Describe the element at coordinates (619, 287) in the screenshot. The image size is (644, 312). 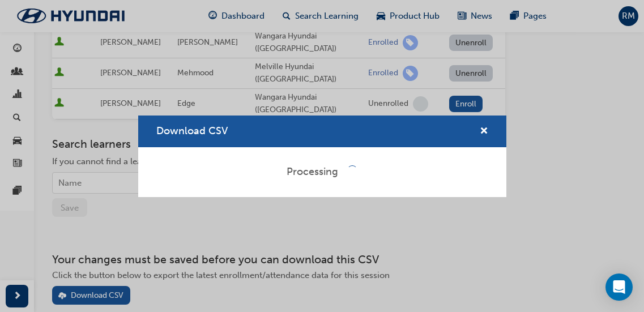
I see `div: Open Intercom Messenger` at that location.